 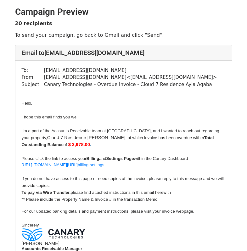 I want to click on span: , of which invoice has been overdue with a of, so click(x=118, y=141).